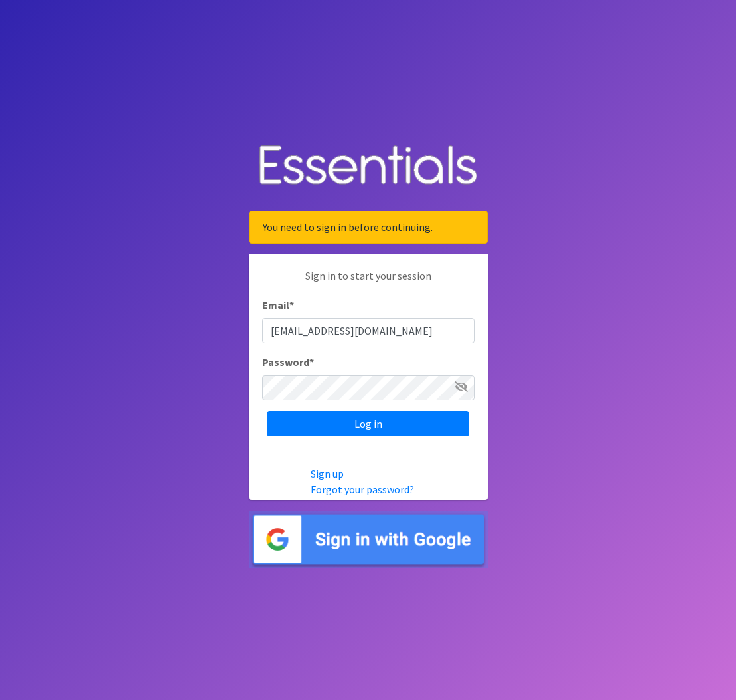 The height and width of the screenshot is (700, 736). What do you see at coordinates (279, 305) in the screenshot?
I see `label: Email` at bounding box center [279, 305].